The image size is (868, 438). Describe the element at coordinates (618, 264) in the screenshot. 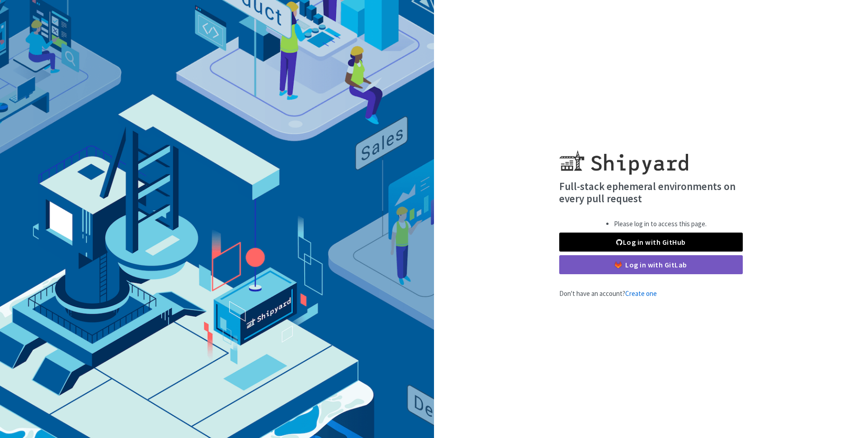

I see `img: gitlab-color.svg` at that location.